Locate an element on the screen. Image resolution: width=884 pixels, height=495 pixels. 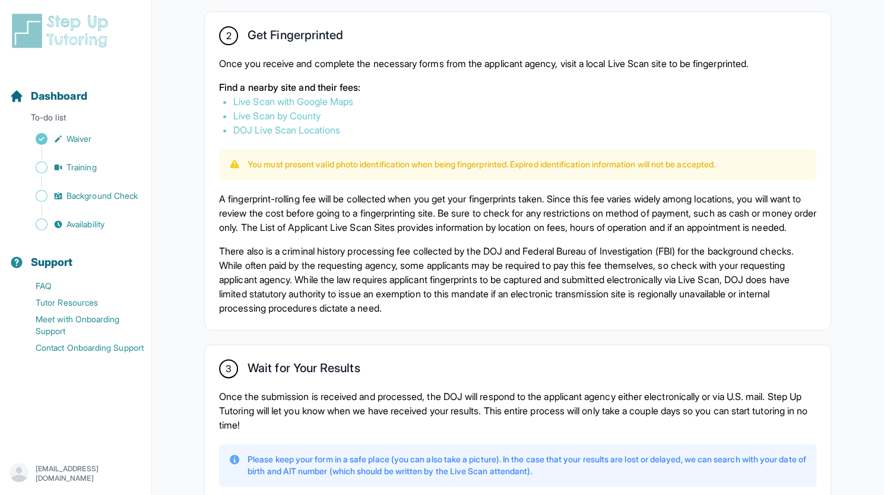
h2: Get Fingerprinted is located at coordinates (295, 37).